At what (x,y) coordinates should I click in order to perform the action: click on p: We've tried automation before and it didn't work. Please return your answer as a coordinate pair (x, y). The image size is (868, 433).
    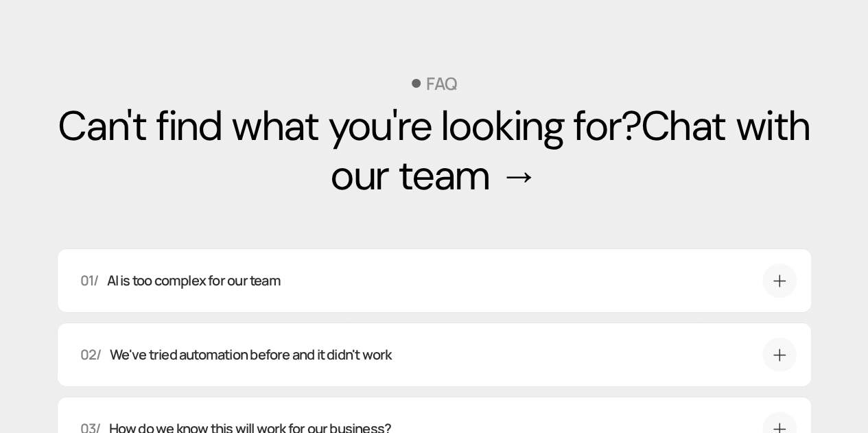
    Looking at the image, I should click on (250, 355).